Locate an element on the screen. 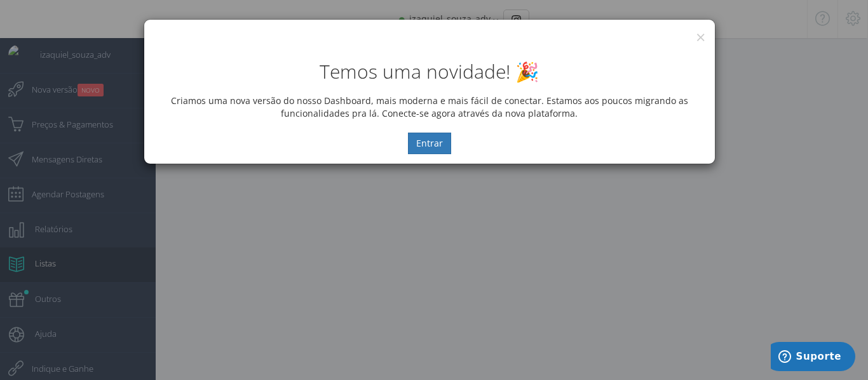 The image size is (868, 380). h2: Temos uma novidade! 🎉 is located at coordinates (429, 71).